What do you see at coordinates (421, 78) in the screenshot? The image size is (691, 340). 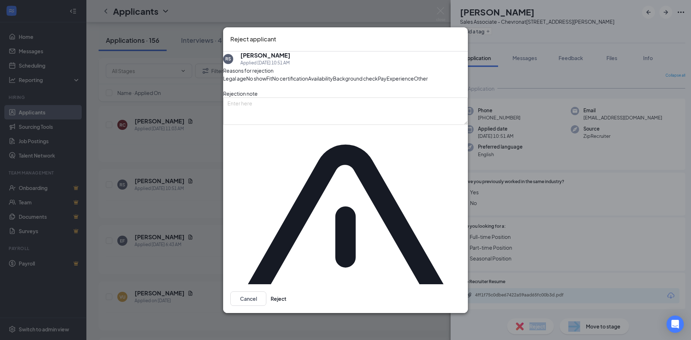 I see `span: Other` at bounding box center [421, 78].